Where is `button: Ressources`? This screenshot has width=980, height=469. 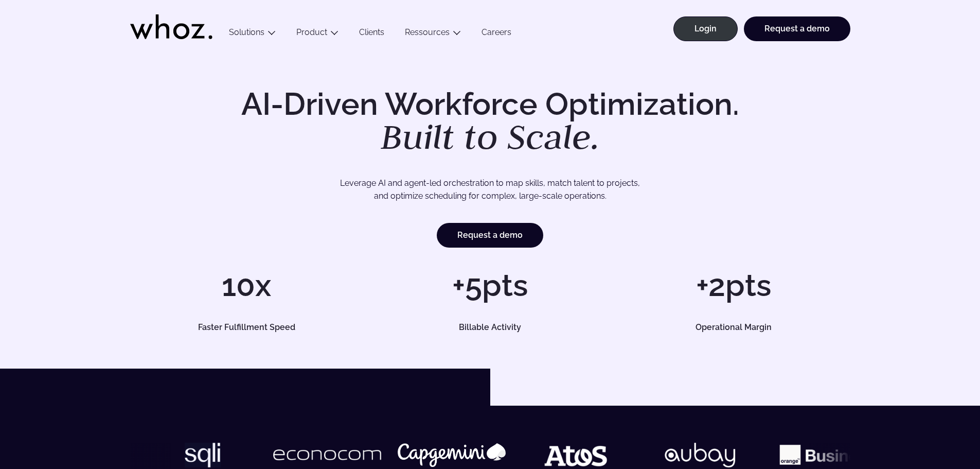
button: Ressources is located at coordinates (432, 34).